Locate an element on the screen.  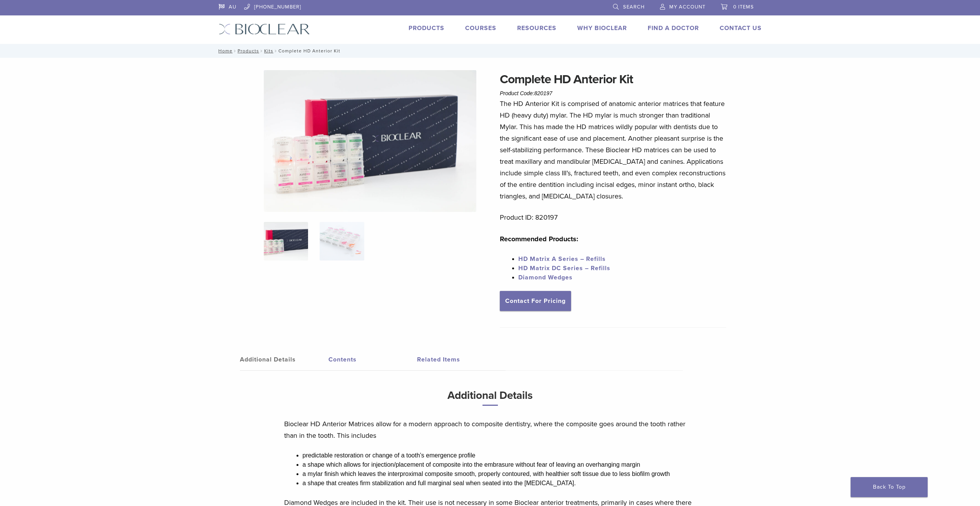
span: 0 items is located at coordinates (744, 7).